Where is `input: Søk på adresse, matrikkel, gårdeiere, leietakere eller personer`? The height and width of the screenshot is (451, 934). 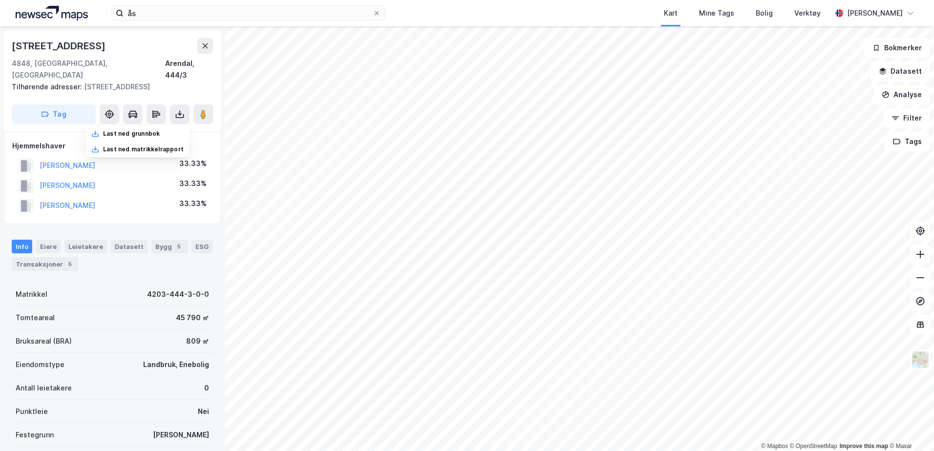 input: Søk på adresse, matrikkel, gårdeiere, leietakere eller personer is located at coordinates (248, 13).